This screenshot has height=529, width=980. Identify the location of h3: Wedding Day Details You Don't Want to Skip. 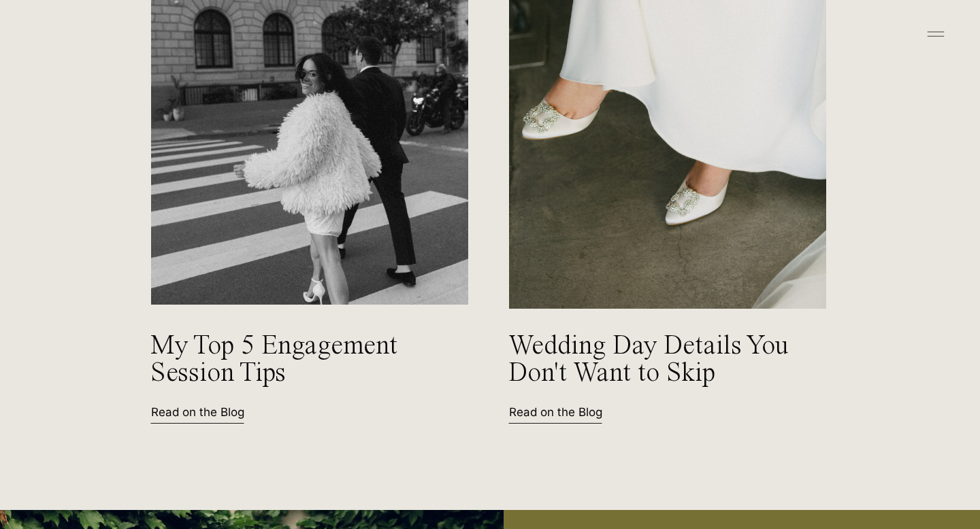
(656, 367).